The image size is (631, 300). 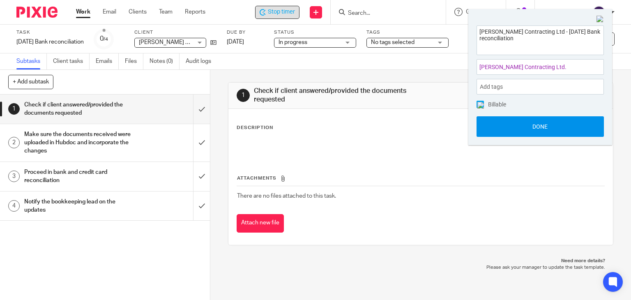 What do you see at coordinates (138, 12) in the screenshot?
I see `a: Clients` at bounding box center [138, 12].